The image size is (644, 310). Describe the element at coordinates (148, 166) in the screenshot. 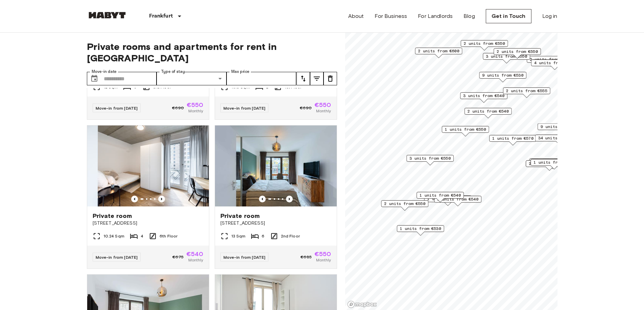

I see `img: Marketing picture of unit DE-04-037-027-01Q` at that location.